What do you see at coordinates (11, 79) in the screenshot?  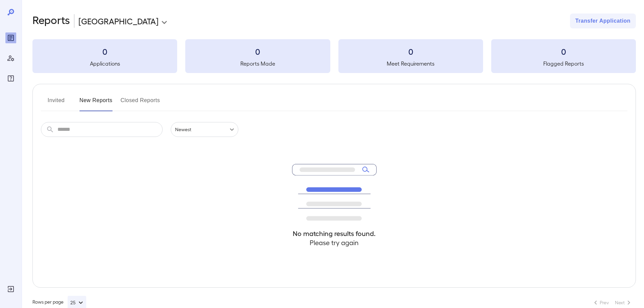 I see `div: FAQ` at bounding box center [11, 79].